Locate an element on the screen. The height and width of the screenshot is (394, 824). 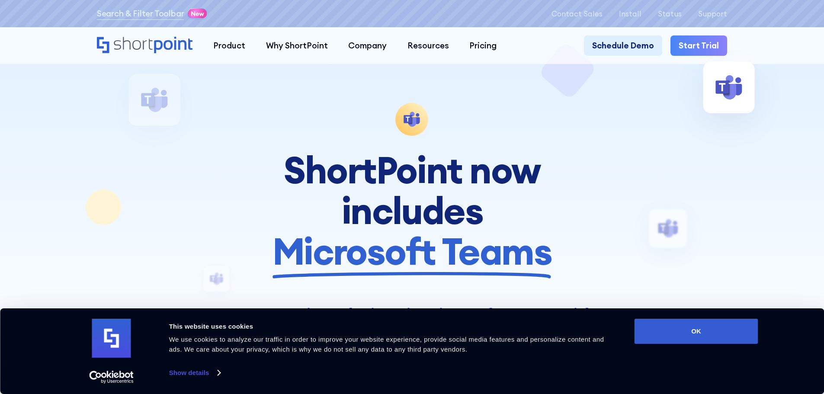
a: Install is located at coordinates (630, 13).